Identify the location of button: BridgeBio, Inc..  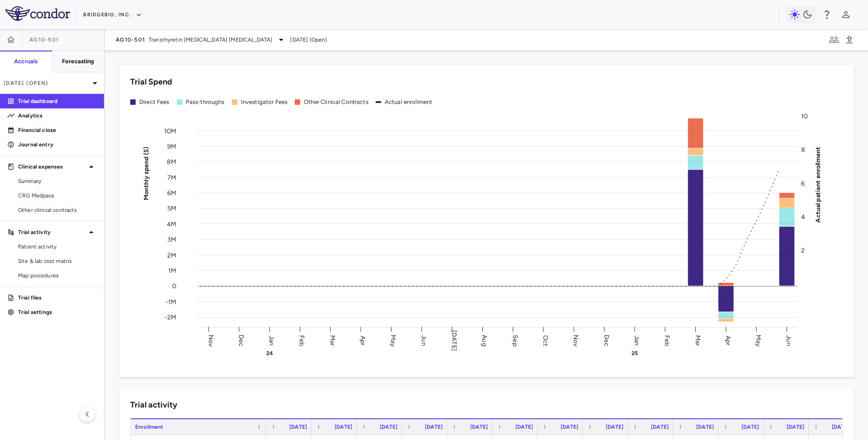
(113, 15).